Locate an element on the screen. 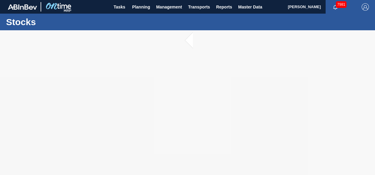 The image size is (375, 175). button: Notifications is located at coordinates (335, 7).